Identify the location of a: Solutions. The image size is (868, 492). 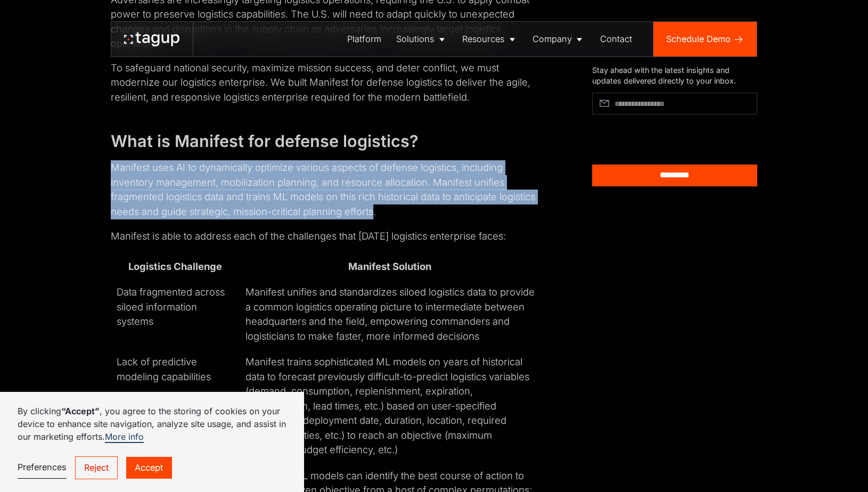
(422, 39).